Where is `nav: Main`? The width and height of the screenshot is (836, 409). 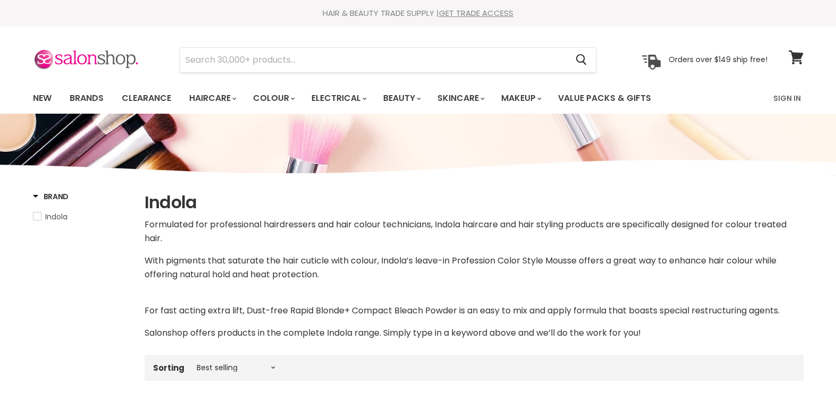 nav: Main is located at coordinates (418, 98).